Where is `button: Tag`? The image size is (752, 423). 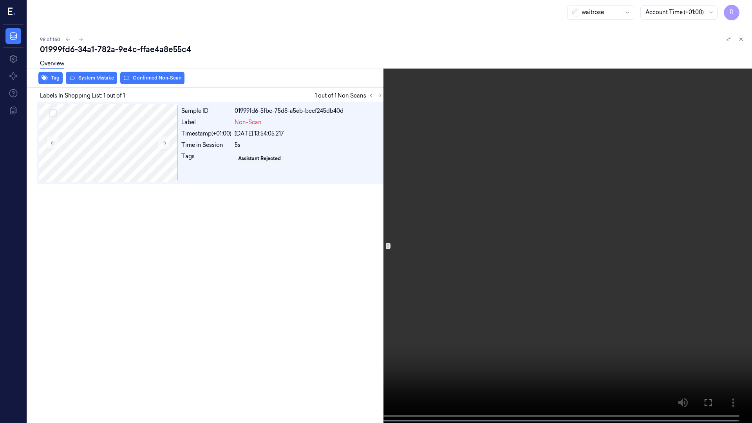 button: Tag is located at coordinates (50, 78).